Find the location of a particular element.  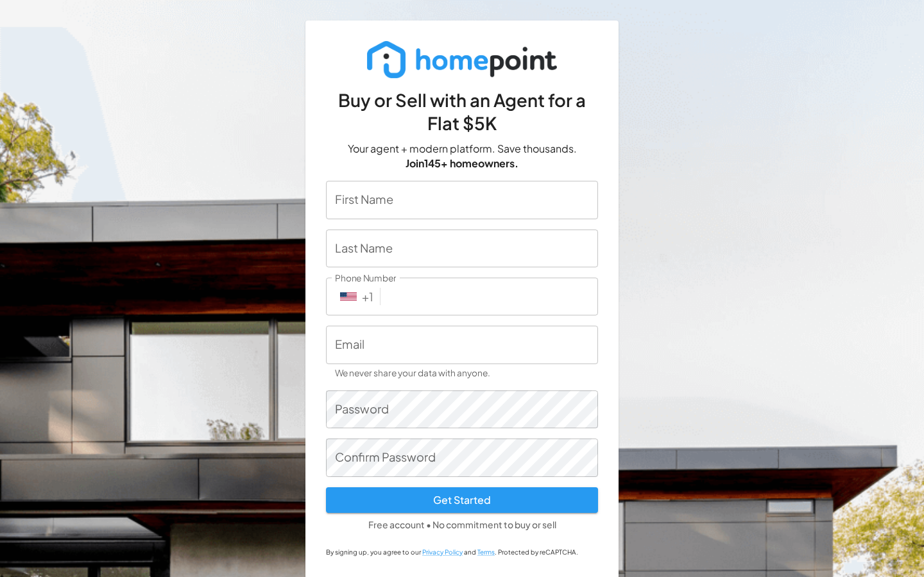

span: By signing up, you agree to our and . Protected by reCAPTCHA. is located at coordinates (452, 552).